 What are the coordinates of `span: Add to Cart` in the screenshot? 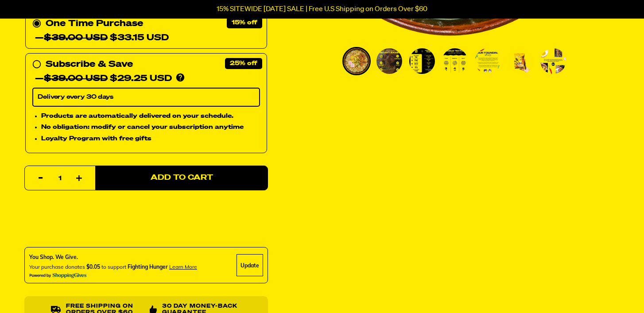 It's located at (182, 178).